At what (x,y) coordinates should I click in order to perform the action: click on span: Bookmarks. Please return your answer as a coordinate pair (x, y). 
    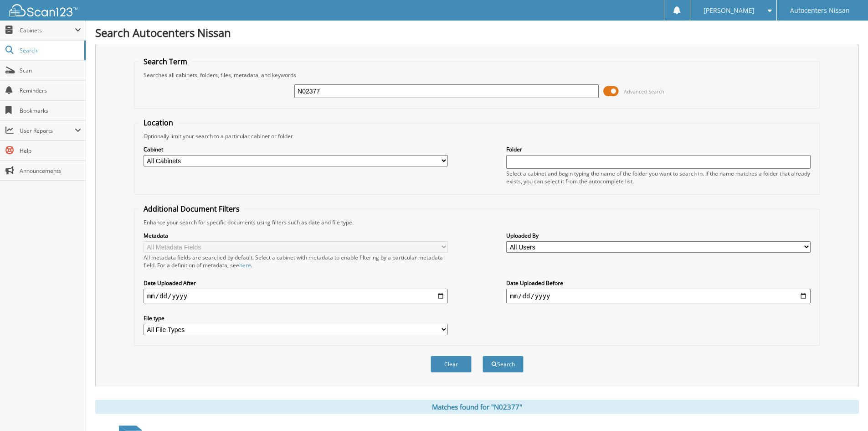
    Looking at the image, I should click on (50, 110).